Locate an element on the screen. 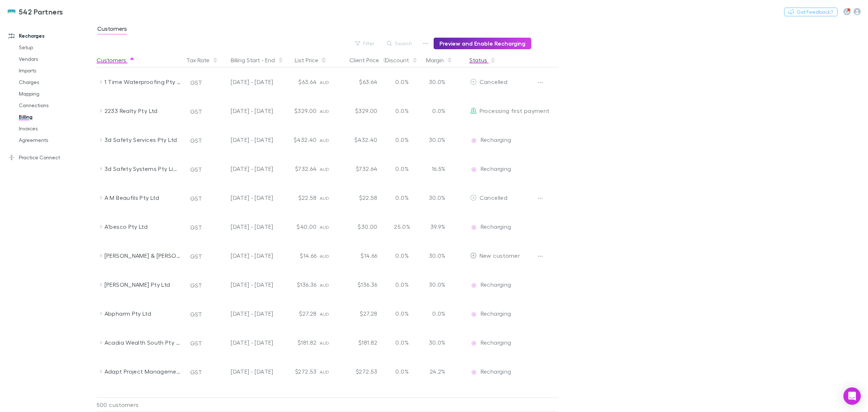 Image resolution: width=868 pixels, height=412 pixels. span: Customers is located at coordinates (112, 30).